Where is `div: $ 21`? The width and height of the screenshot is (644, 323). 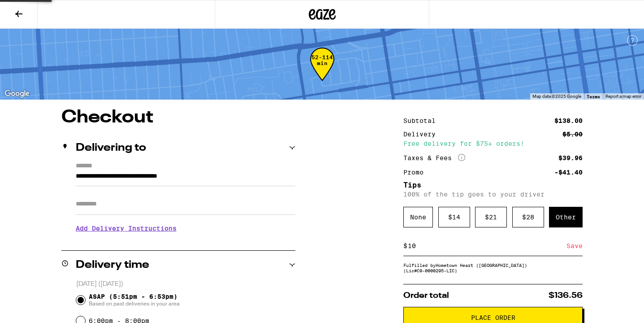 div: $ 21 is located at coordinates (491, 217).